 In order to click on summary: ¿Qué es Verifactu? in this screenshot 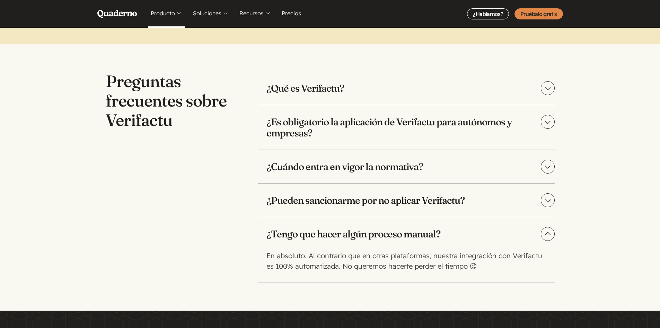, I will do `click(407, 88)`.